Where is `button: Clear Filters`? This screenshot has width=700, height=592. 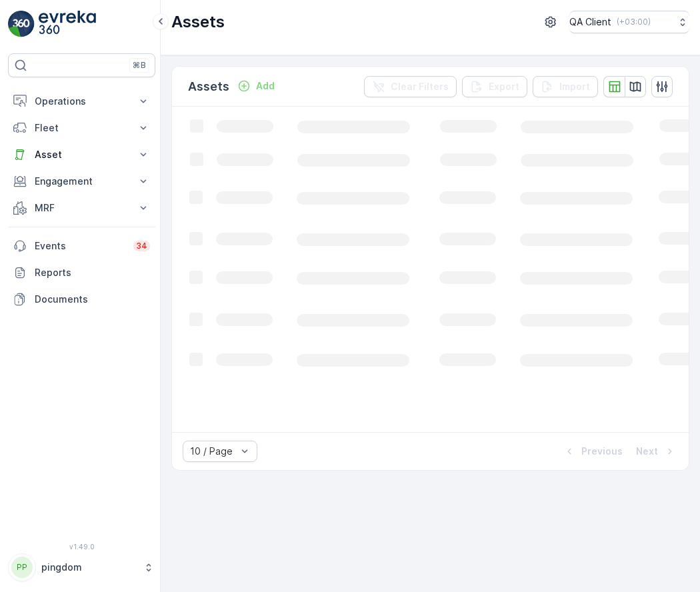 button: Clear Filters is located at coordinates (410, 87).